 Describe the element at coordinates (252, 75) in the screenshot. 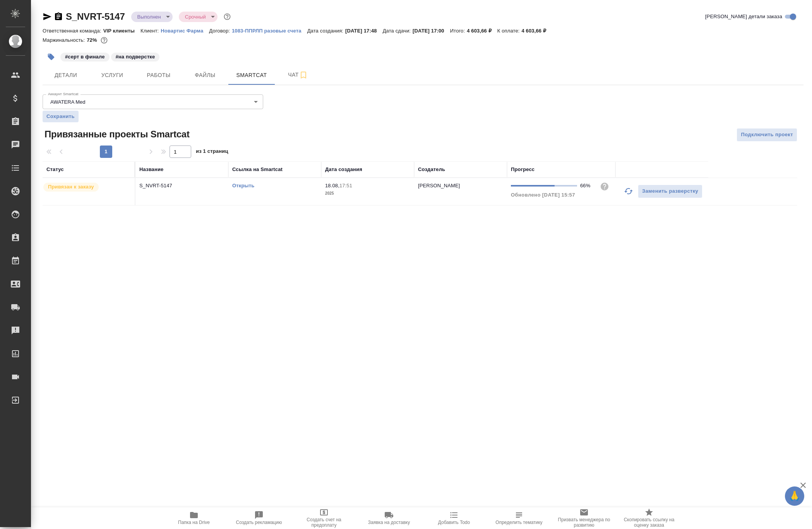

I see `span: Smartcat` at that location.